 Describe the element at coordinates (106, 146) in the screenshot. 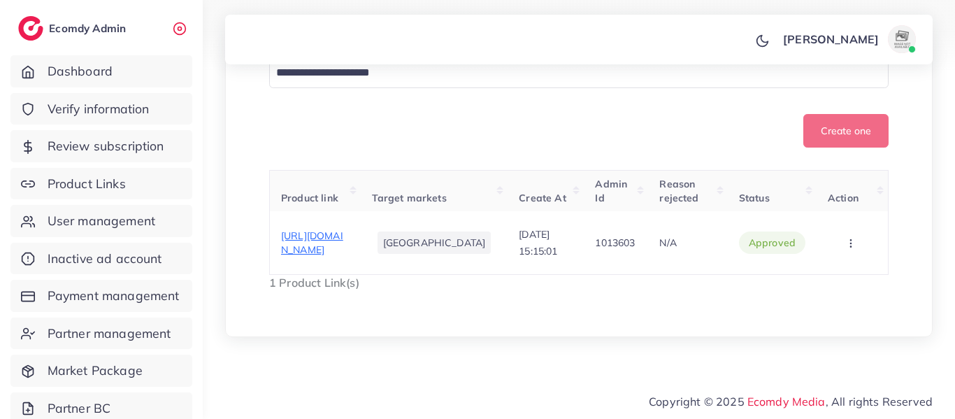

I see `span: Review subscription` at that location.